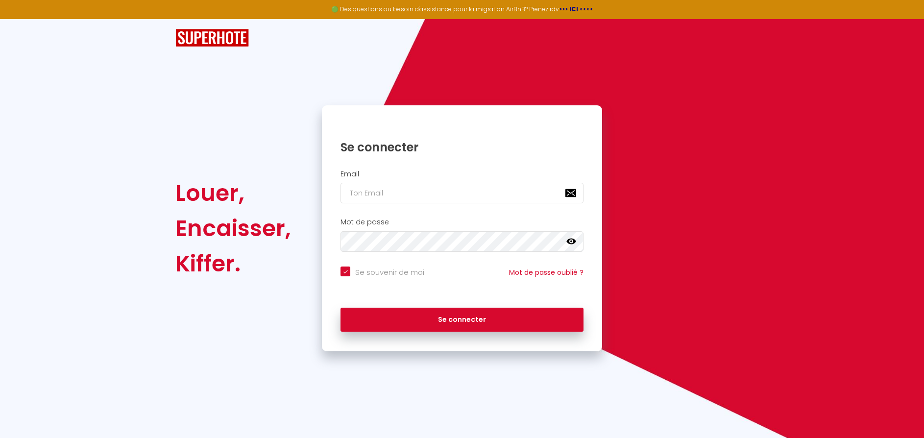  I want to click on h1: Se connecter, so click(462, 147).